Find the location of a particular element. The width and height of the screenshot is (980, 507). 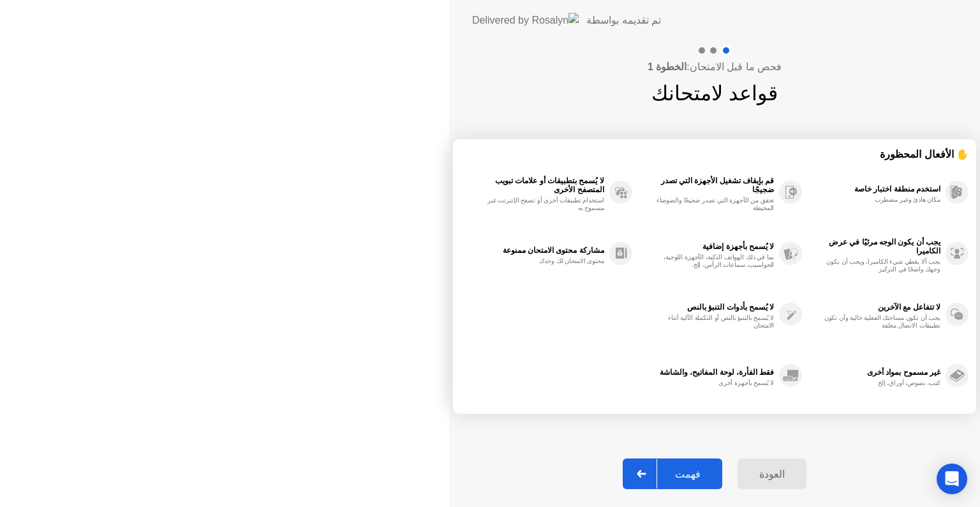

div: استخدم منطقة اختبار خاصة is located at coordinates (874, 189).